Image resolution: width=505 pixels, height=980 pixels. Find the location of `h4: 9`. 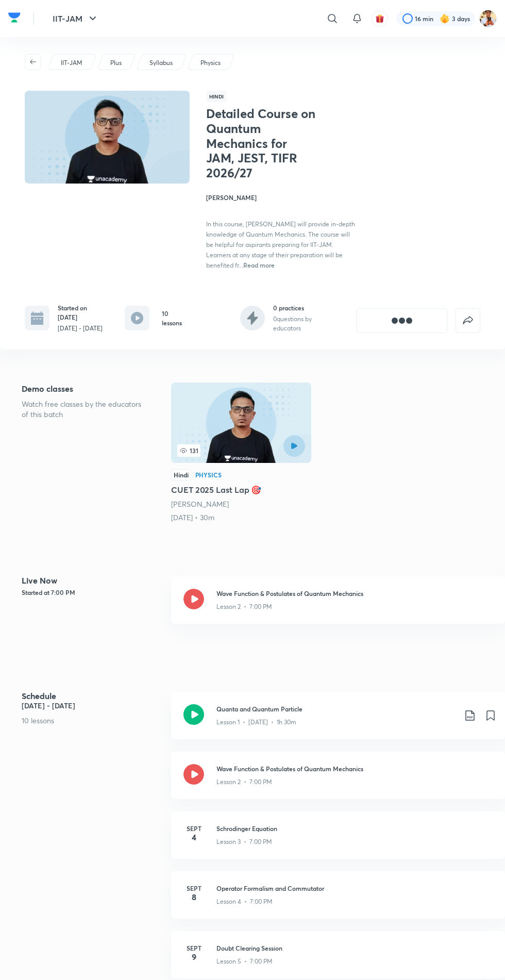

h4: 9 is located at coordinates (194, 957).